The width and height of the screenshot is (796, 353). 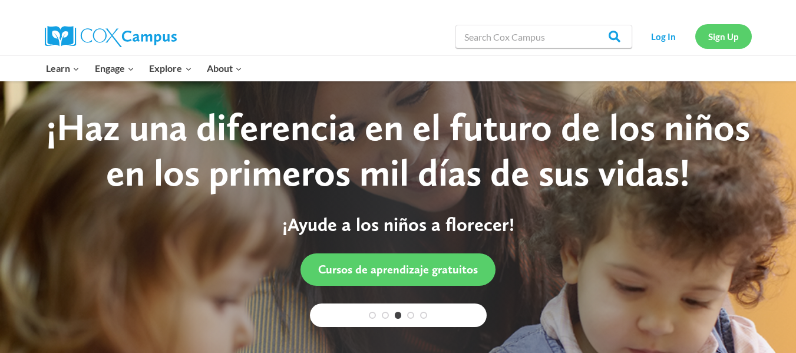 I want to click on a: Cursos de aprendizaje gratuitos, so click(x=398, y=269).